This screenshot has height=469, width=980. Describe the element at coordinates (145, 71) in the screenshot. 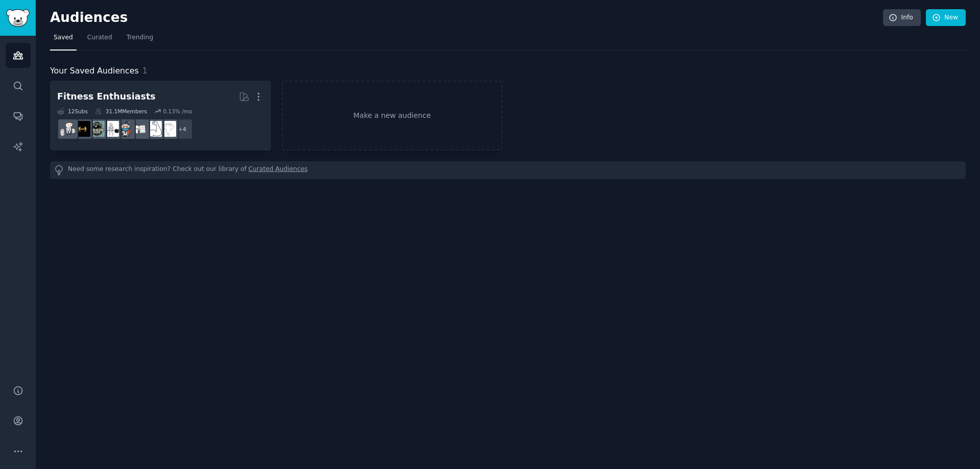

I see `span: 1` at that location.